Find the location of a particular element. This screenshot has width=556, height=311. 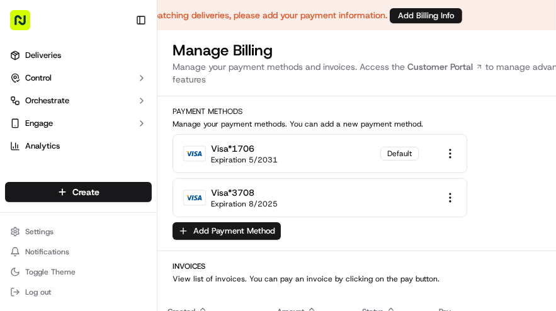

div: Default is located at coordinates (400, 154).